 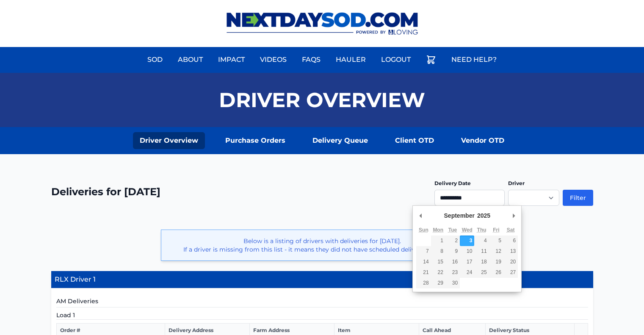 I want to click on button: 28, so click(x=424, y=283).